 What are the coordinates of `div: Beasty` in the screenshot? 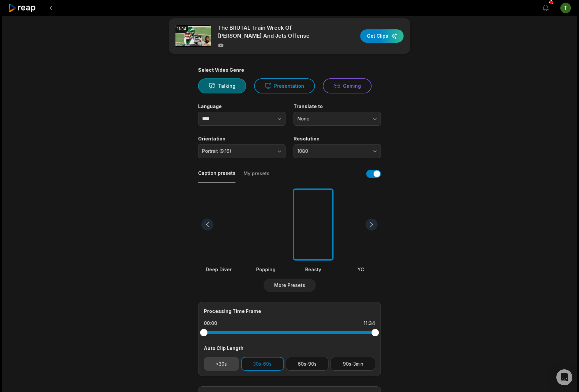 It's located at (313, 269).